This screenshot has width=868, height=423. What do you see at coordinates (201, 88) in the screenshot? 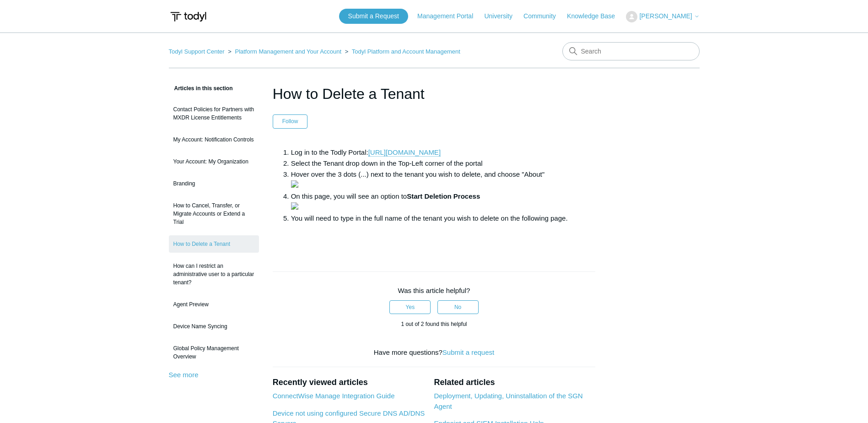
I see `span: Articles in this section` at bounding box center [201, 88].